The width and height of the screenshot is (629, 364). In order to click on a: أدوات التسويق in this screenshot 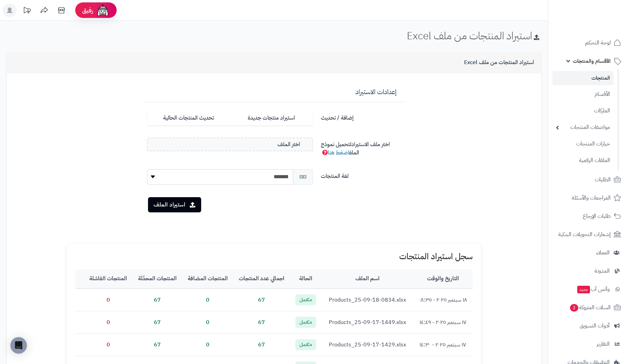, I will do `click(589, 326)`.